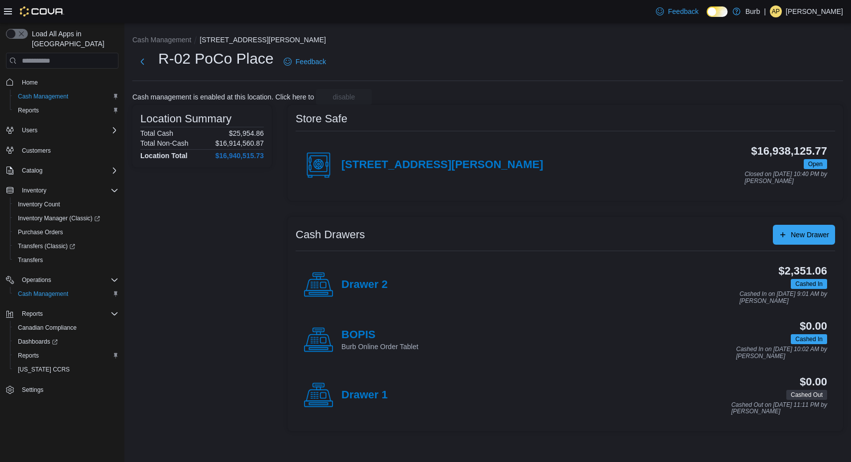 This screenshot has height=462, width=851. What do you see at coordinates (803, 271) in the screenshot?
I see `h3: $2,351.06` at bounding box center [803, 271].